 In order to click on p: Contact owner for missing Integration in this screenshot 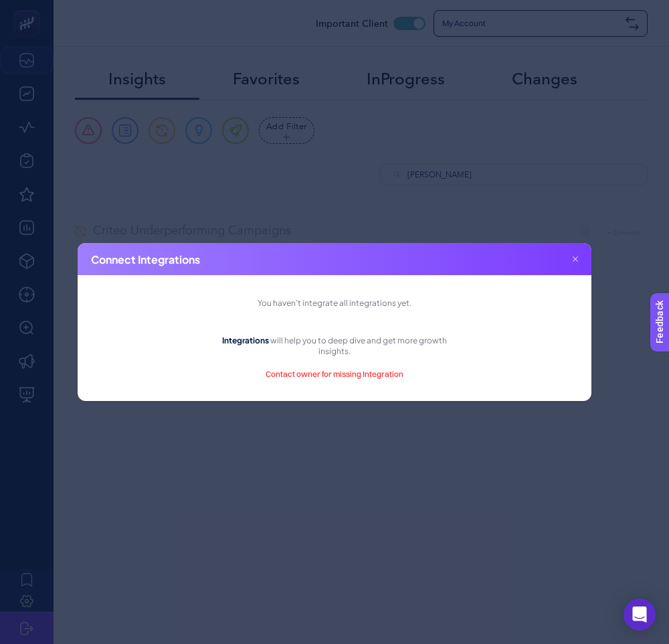, I will do `click(334, 374)`.